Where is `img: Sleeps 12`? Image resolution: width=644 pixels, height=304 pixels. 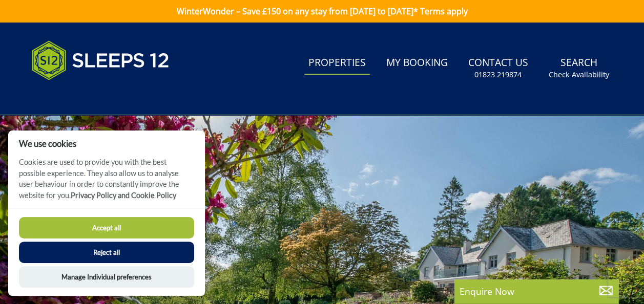 img: Sleeps 12 is located at coordinates (101, 61).